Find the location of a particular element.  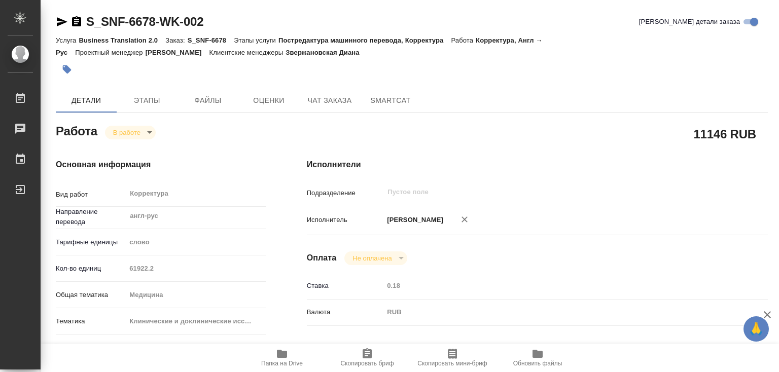

span: Файлы is located at coordinates (208, 100).